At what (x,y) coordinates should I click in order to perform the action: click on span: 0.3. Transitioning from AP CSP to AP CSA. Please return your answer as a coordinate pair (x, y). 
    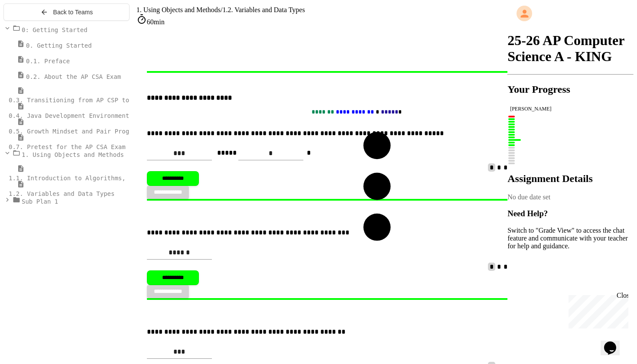
    Looking at the image, I should click on (81, 100).